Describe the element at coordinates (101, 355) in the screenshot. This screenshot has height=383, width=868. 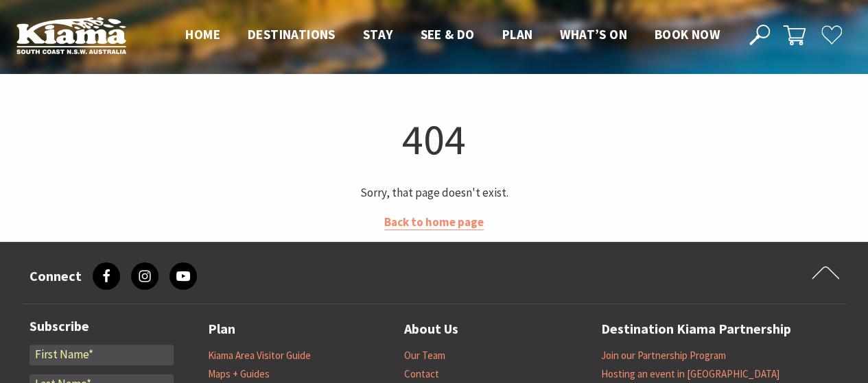
I see `input: First Name*` at that location.